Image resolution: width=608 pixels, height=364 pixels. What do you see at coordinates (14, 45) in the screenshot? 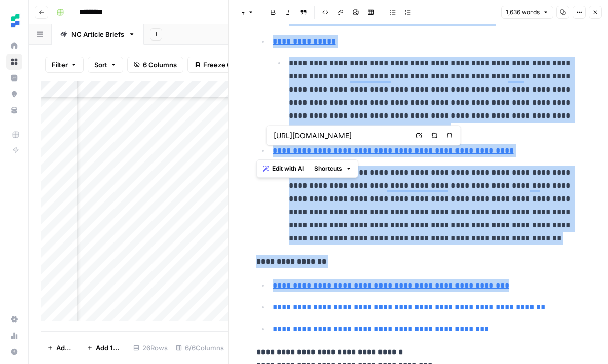
I see `a: Home` at bounding box center [14, 45].